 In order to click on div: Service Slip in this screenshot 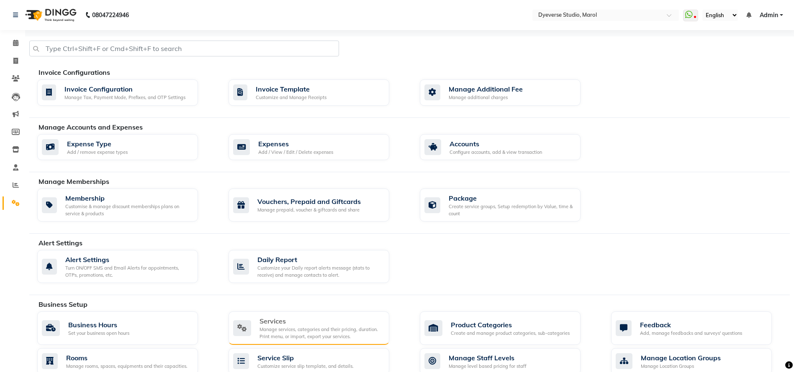, I will do `click(305, 358)`.